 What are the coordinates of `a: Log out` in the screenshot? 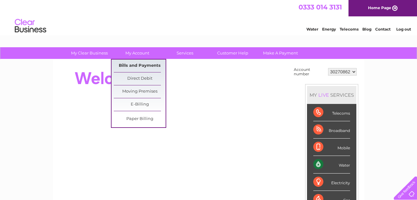 It's located at (404, 29).